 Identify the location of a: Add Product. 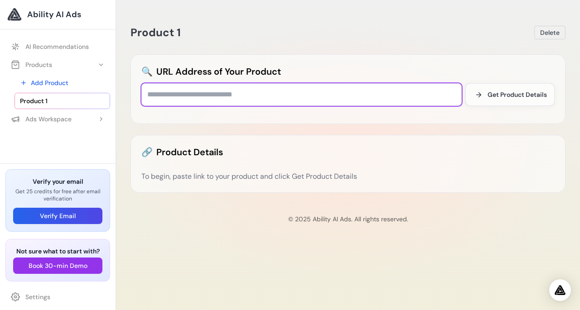
(62, 83).